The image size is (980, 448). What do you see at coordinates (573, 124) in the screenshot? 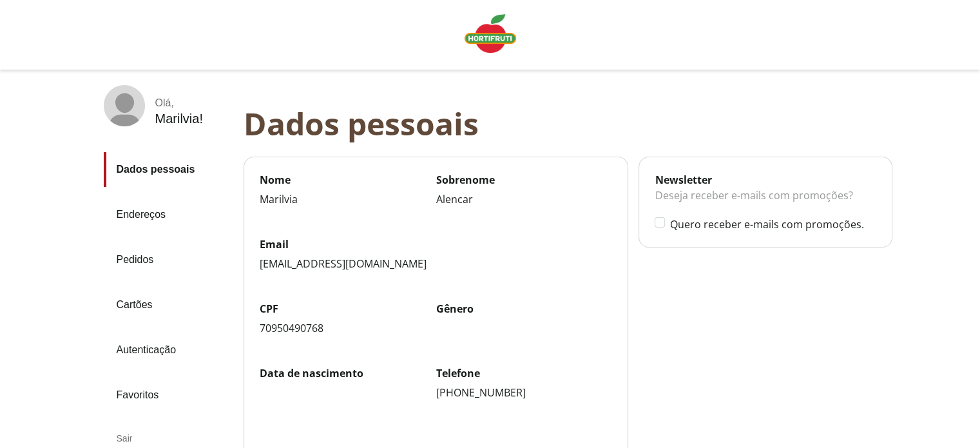
I see `div: Dados pessoais` at bounding box center [573, 124].